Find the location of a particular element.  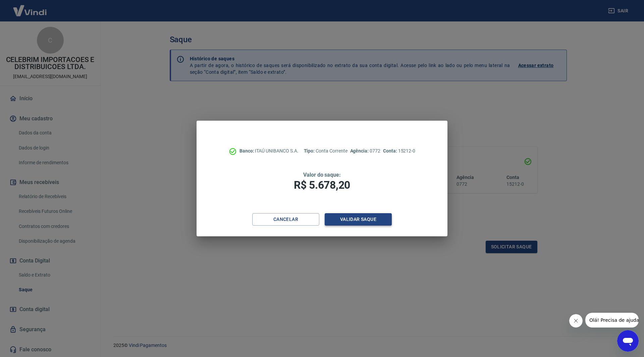

button: Cancelar is located at coordinates (286, 219).